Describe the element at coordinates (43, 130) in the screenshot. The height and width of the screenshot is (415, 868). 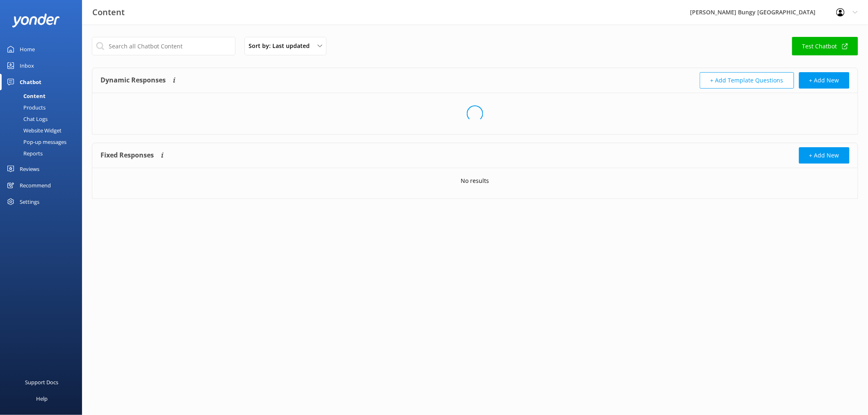
I see `a: Website Widget` at that location.